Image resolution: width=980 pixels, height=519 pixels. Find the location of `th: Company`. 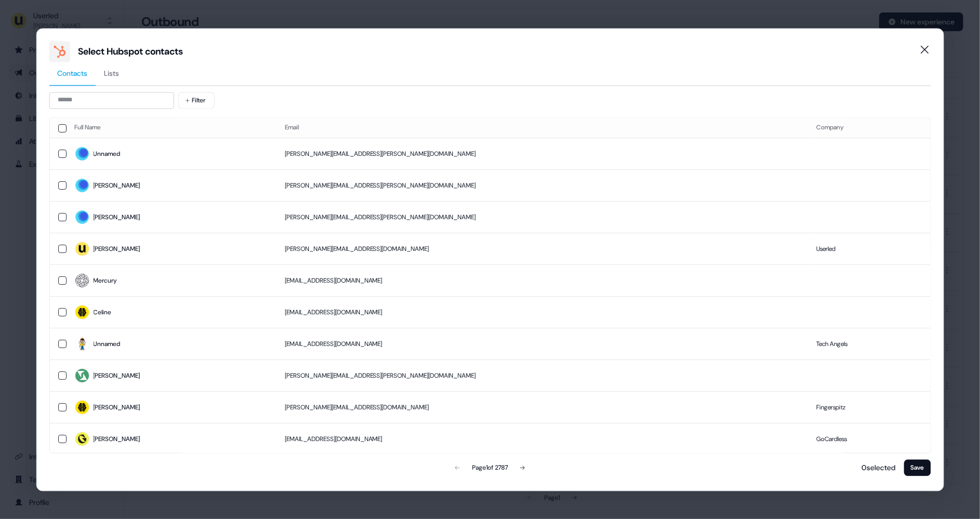

th: Company is located at coordinates (869, 128).